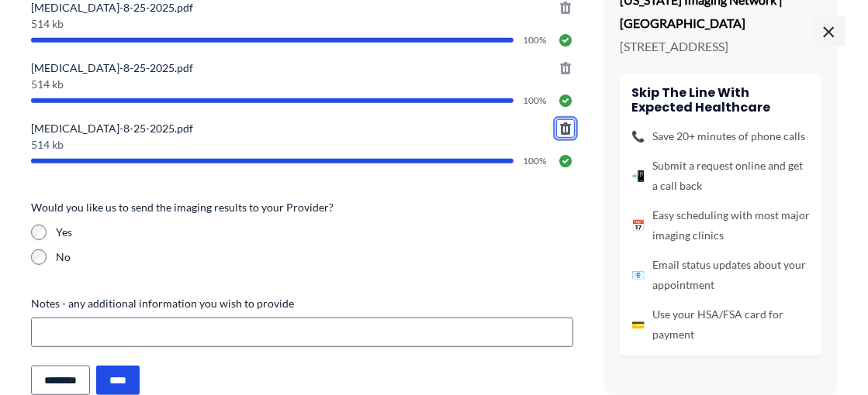 This screenshot has height=395, width=868. I want to click on label: Yes, so click(314, 232).